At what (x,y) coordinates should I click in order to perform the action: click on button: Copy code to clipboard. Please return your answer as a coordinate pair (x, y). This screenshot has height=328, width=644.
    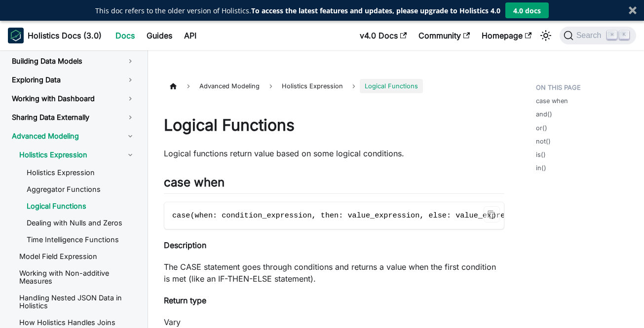
    Looking at the image, I should click on (492, 214).